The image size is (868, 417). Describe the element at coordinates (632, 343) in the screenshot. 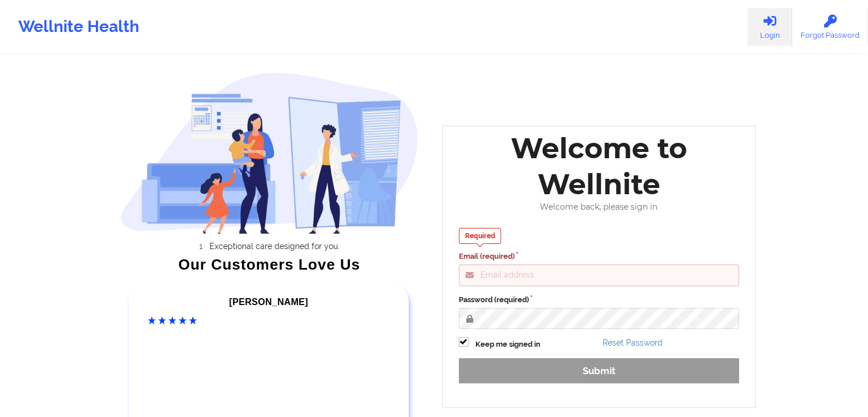

I see `a: Reset Password` at that location.